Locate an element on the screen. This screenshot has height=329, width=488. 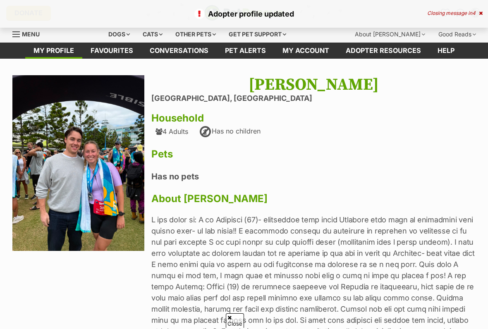
a: Pet alerts is located at coordinates (245, 50).